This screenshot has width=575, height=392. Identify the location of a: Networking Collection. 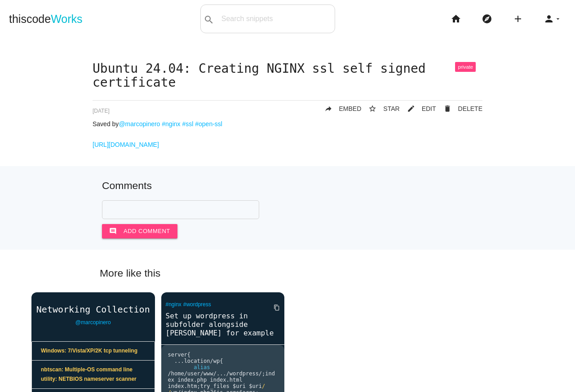
(93, 309).